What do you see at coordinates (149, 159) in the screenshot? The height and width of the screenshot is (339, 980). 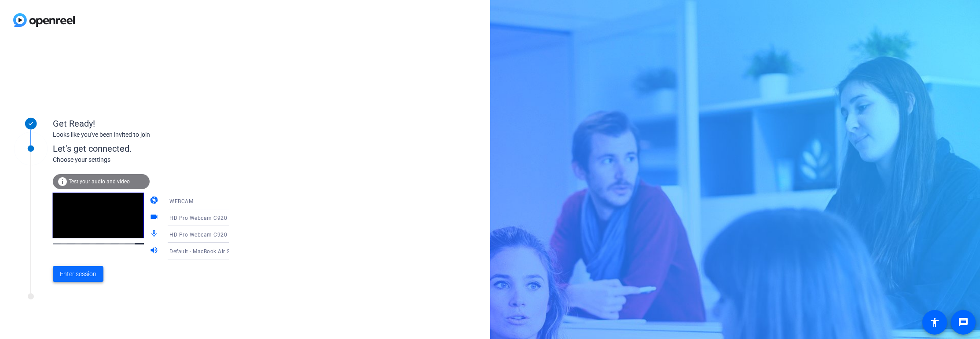 I see `div: Choose your settings` at bounding box center [149, 159].